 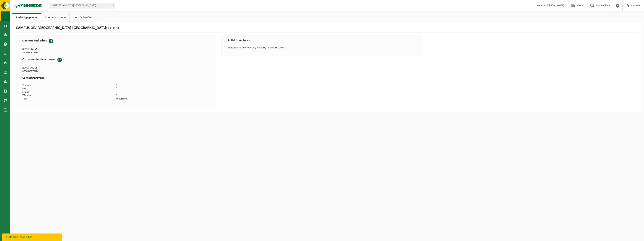 I want to click on td: Telefoon, so click(x=69, y=85).